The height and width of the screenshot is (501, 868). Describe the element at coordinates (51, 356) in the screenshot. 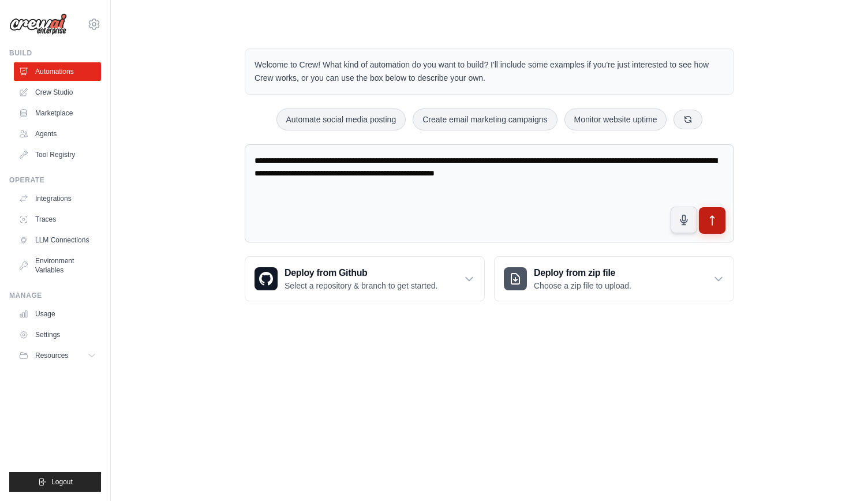

I see `span: Resources` at that location.